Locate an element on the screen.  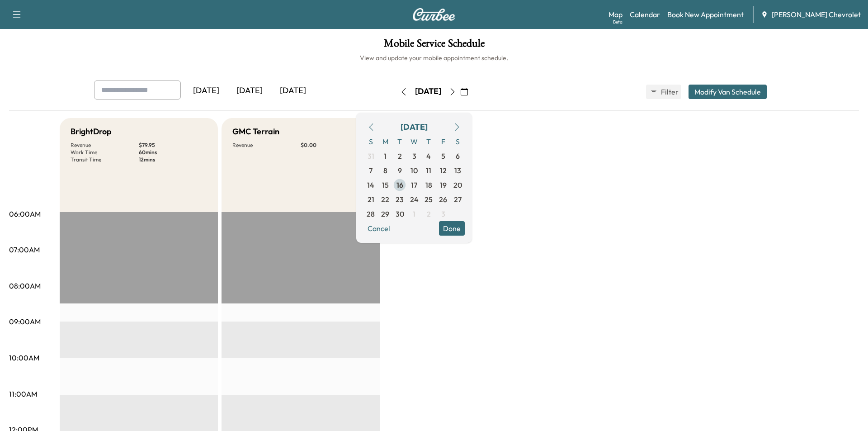
button: Done is located at coordinates (452, 229).